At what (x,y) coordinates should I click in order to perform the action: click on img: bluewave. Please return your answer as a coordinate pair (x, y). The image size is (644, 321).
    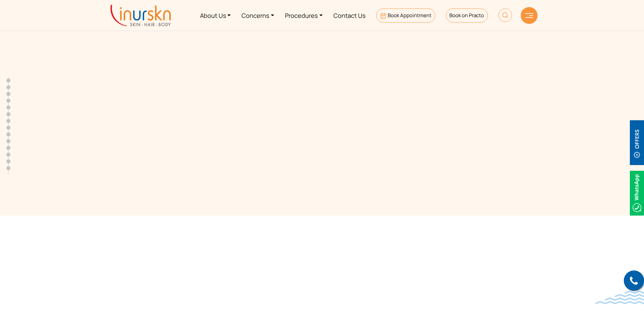
    Looking at the image, I should click on (619, 298).